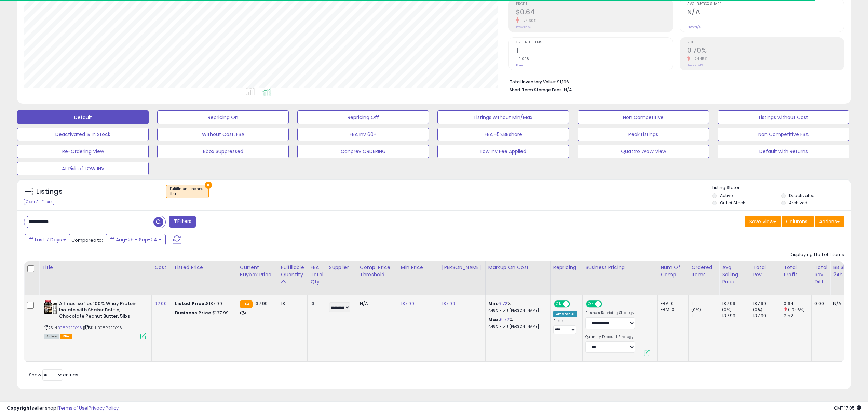  I want to click on h5: Listings, so click(49, 191).